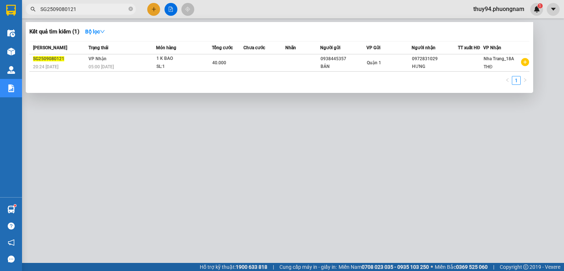 This screenshot has width=564, height=271. Describe the element at coordinates (516, 80) in the screenshot. I see `a: 1` at that location.